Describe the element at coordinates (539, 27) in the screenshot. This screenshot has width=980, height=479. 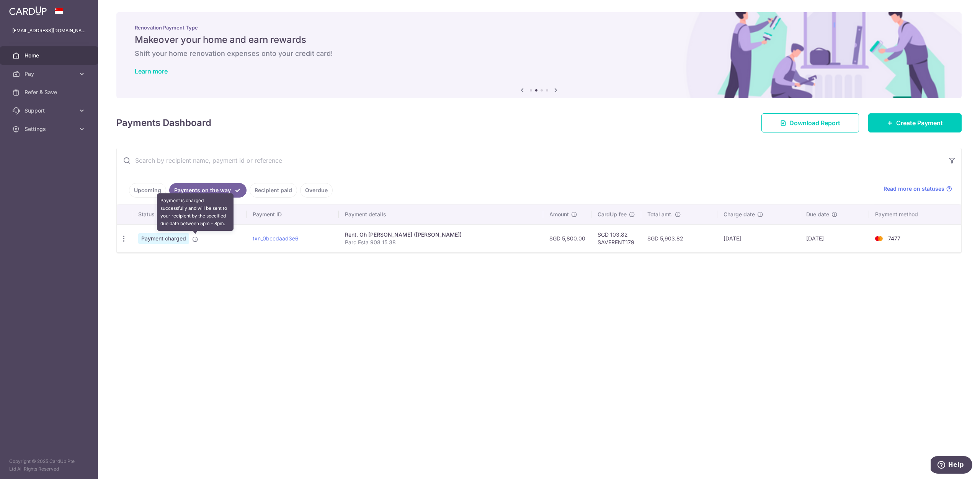
I see `p: Renovation Payment Type` at that location.